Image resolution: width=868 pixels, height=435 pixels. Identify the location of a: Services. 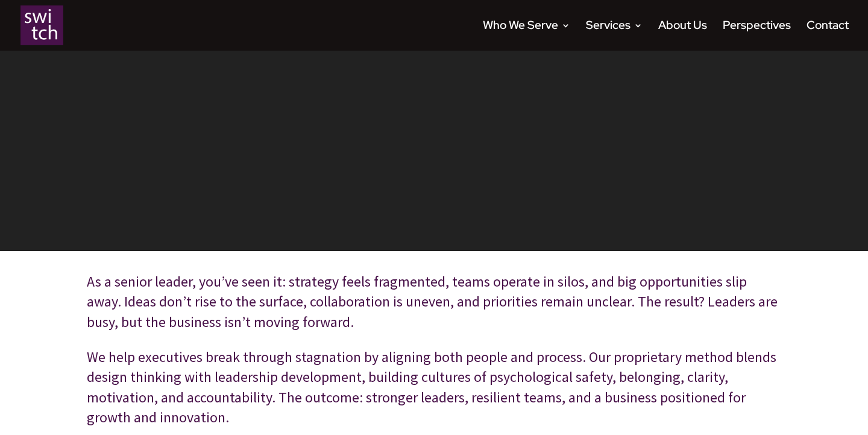
(614, 35).